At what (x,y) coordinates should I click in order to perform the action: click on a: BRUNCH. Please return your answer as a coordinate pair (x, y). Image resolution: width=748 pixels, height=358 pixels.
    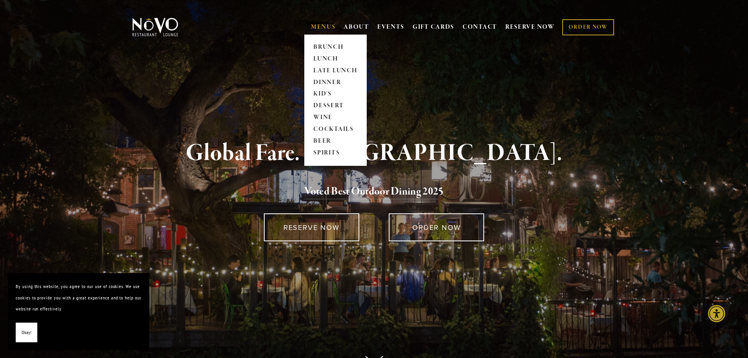
    Looking at the image, I should click on (335, 47).